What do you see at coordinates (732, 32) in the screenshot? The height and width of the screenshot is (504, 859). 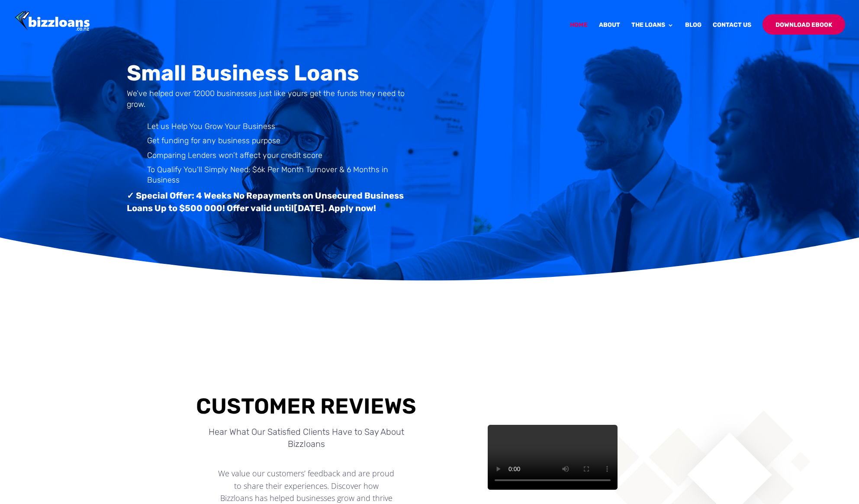 I see `a: Contact Us` at bounding box center [732, 32].